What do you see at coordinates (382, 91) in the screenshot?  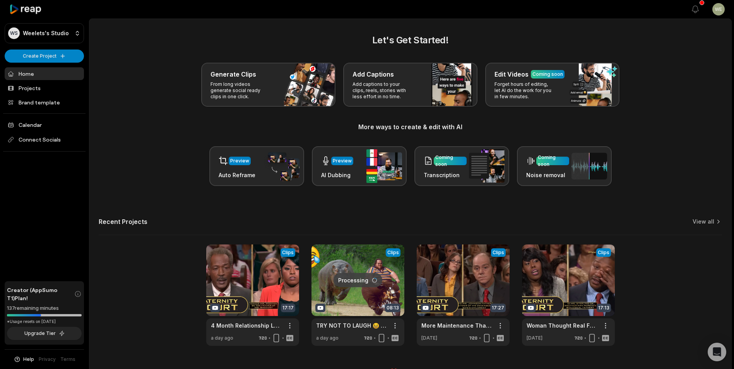 I see `p: Add captions to your clips, reels, stories with less effort in no time.` at bounding box center [382, 91].